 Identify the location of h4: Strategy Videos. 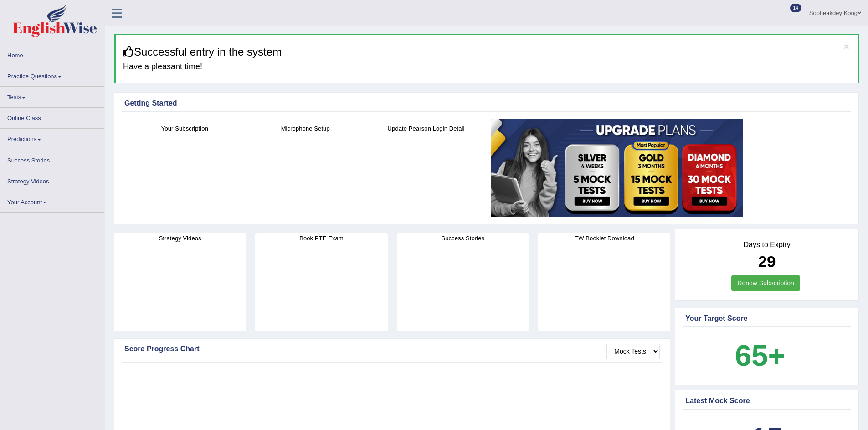
(180, 238).